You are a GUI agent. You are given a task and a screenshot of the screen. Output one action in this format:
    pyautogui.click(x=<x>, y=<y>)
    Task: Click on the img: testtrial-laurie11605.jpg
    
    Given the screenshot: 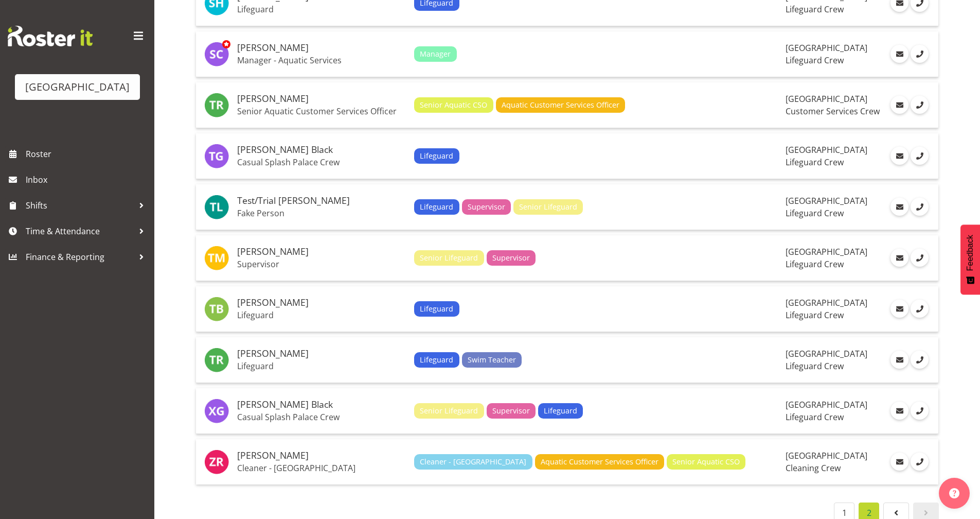 What is the action you would take?
    pyautogui.click(x=216, y=207)
    